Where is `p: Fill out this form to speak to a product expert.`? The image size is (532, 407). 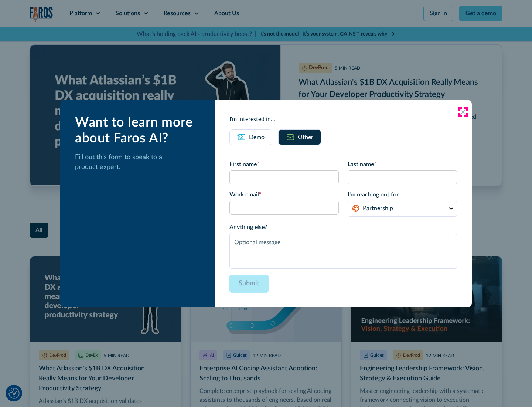 p: Fill out this form to speak to a product expert. is located at coordinates (139, 162).